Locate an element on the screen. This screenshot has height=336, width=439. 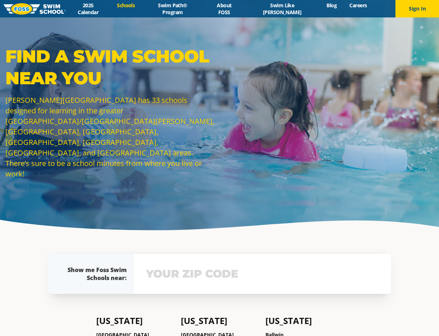
a: About FOSS is located at coordinates (224, 9).